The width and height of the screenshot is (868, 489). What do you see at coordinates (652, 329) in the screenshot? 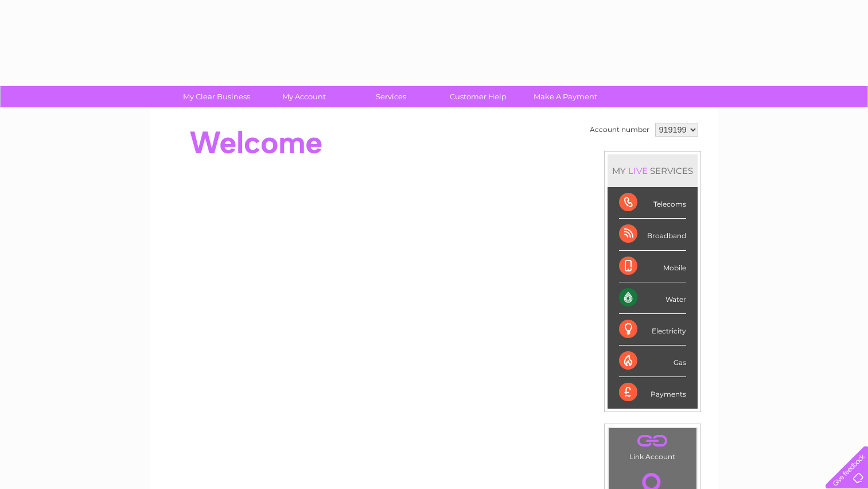
I see `div: Electricity` at bounding box center [652, 329].